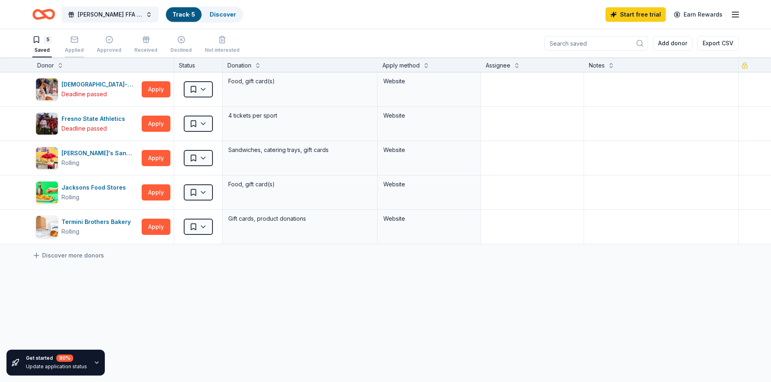 The image size is (771, 382). What do you see at coordinates (74, 45) in the screenshot?
I see `button: Applied` at bounding box center [74, 45].